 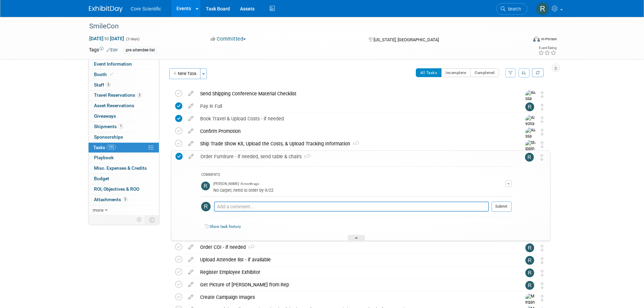 I want to click on span: Playbook, so click(x=104, y=158).